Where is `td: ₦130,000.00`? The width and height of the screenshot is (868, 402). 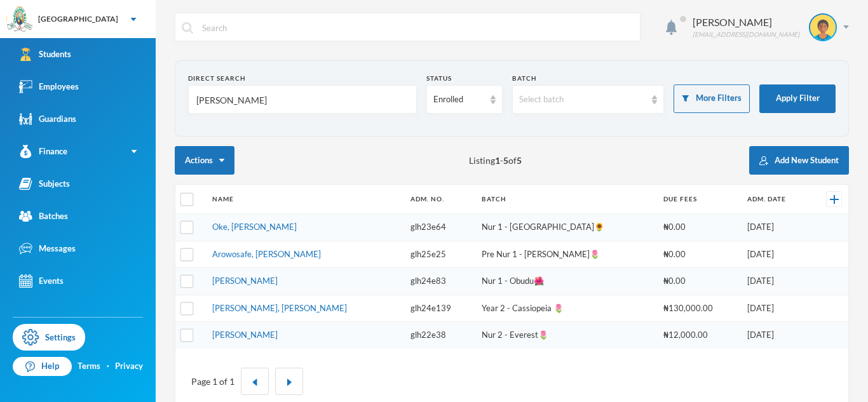 td: ₦130,000.00 is located at coordinates (699, 308).